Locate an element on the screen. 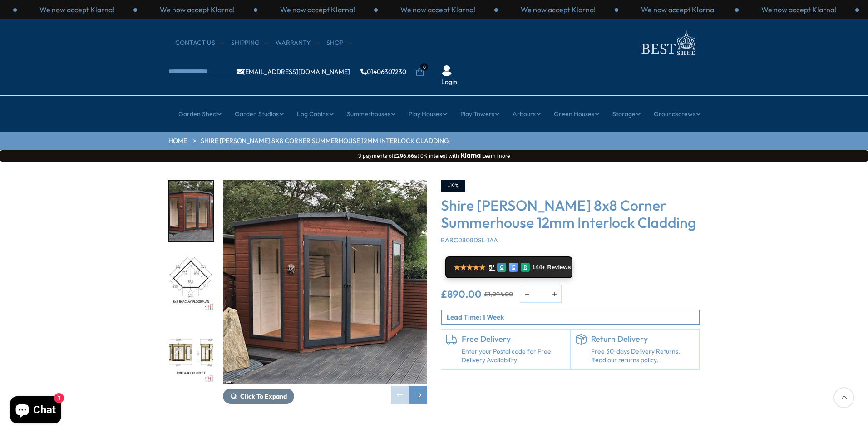 This screenshot has width=868, height=433. a: Green Houses is located at coordinates (576, 114).